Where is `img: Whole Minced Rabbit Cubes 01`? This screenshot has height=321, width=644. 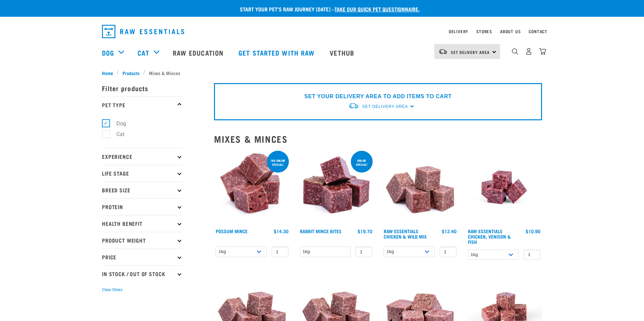 img: Whole Minced Rabbit Cubes 01 is located at coordinates (336, 187).